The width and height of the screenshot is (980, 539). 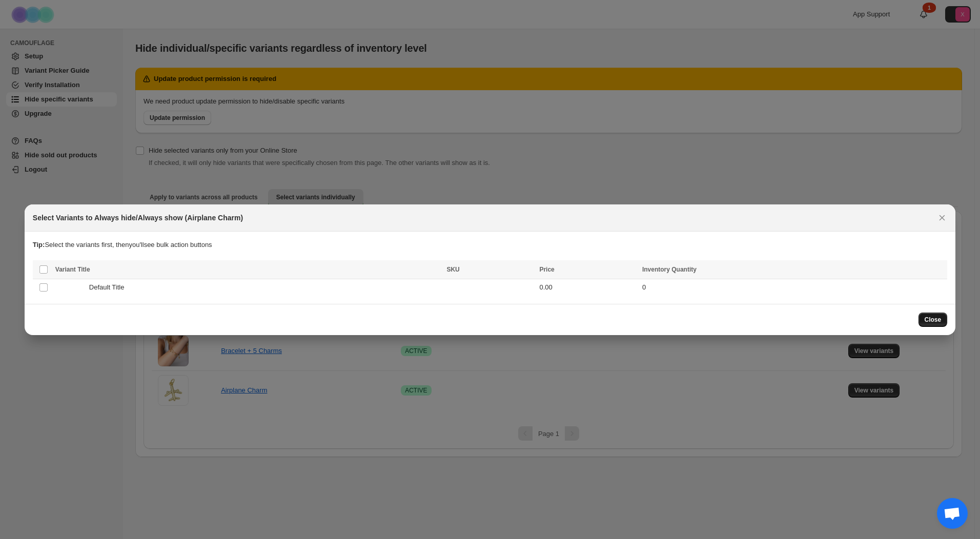 What do you see at coordinates (110, 287) in the screenshot?
I see `span: Default Title` at bounding box center [110, 287].